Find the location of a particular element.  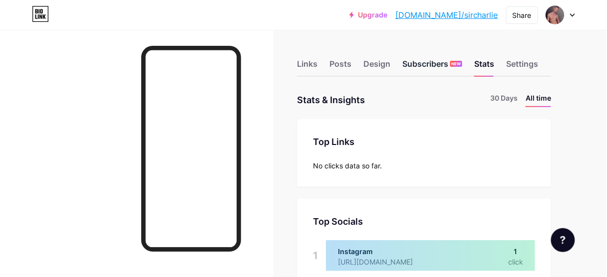

img: tab_domain_overview_orange.svg is located at coordinates (31, 62).